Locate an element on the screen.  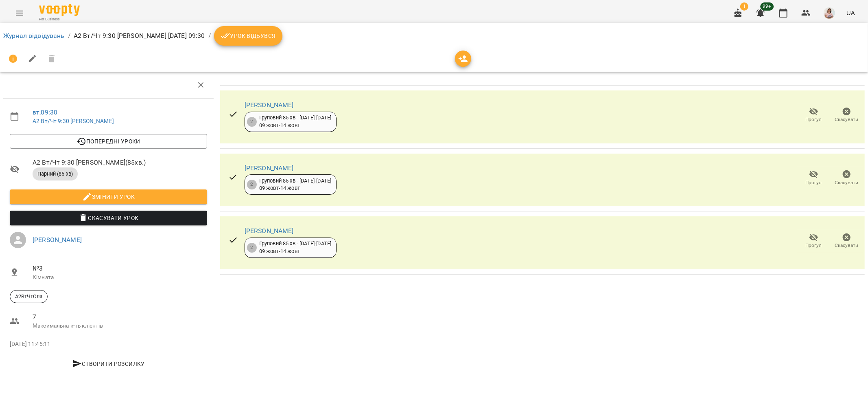
p: Максимальна к-ть клієнтів is located at coordinates (120, 325).